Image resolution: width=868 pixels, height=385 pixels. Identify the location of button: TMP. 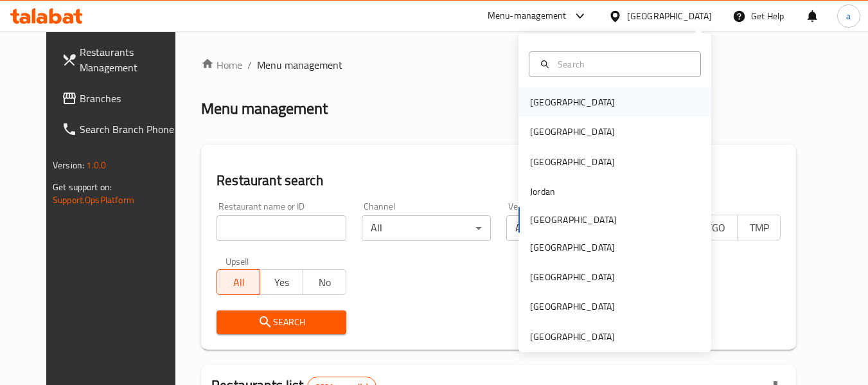
(759, 227).